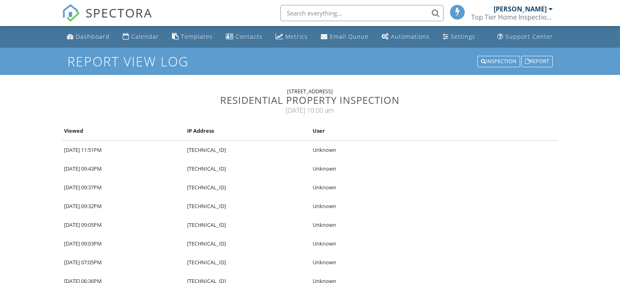  Describe the element at coordinates (537, 61) in the screenshot. I see `a: Report` at that location.